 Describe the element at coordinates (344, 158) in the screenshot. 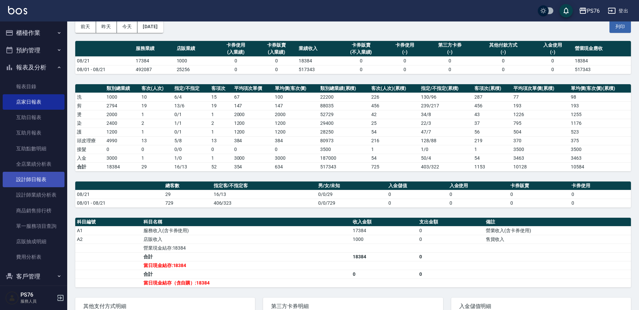

I see `td: 187000` at that location.